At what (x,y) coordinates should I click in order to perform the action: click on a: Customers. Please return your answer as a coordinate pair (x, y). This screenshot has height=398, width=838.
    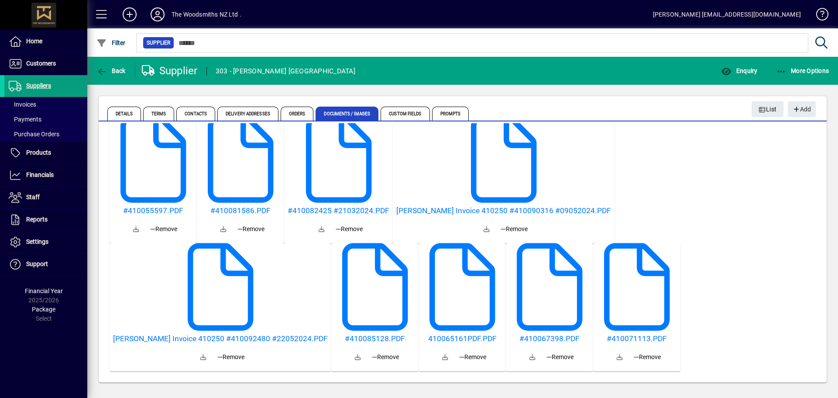
    Looking at the image, I should click on (46, 64).